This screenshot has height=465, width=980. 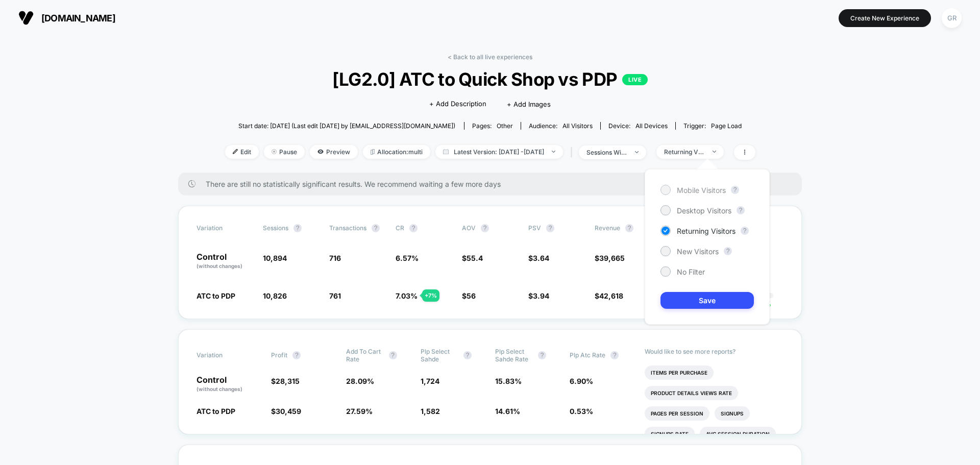 What do you see at coordinates (279, 355) in the screenshot?
I see `span: Profit` at bounding box center [279, 355].